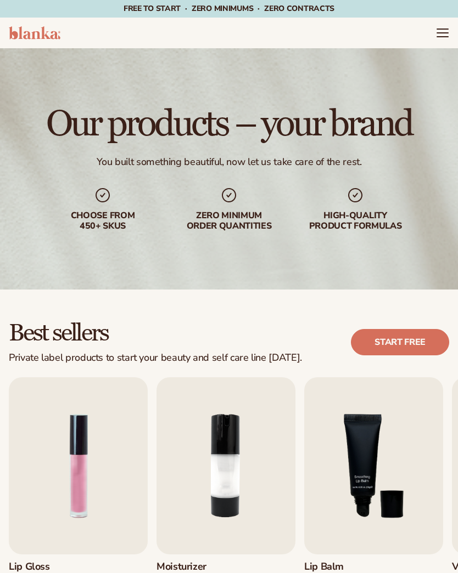 The height and width of the screenshot is (573, 458). Describe the element at coordinates (103, 221) in the screenshot. I see `div: Choose from 450+ Skus` at that location.